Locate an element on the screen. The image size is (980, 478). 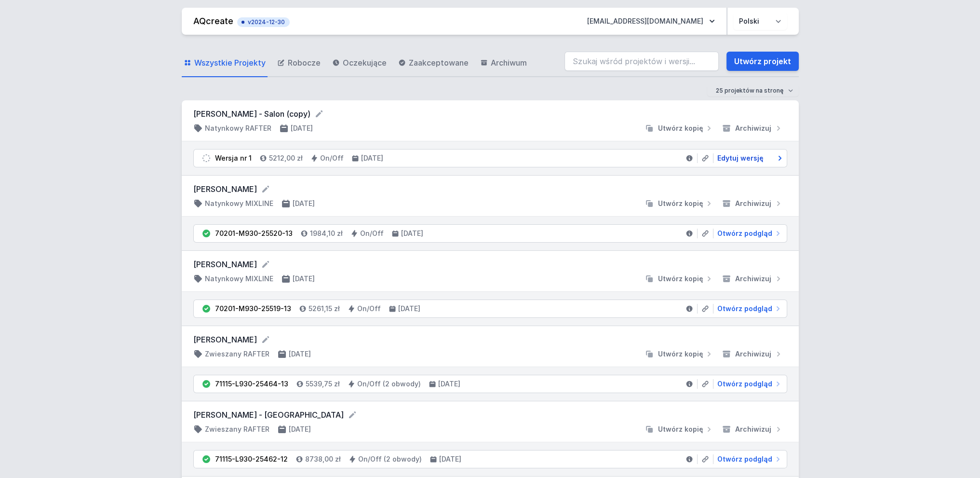
span: Zaakceptowane is located at coordinates (439, 62).